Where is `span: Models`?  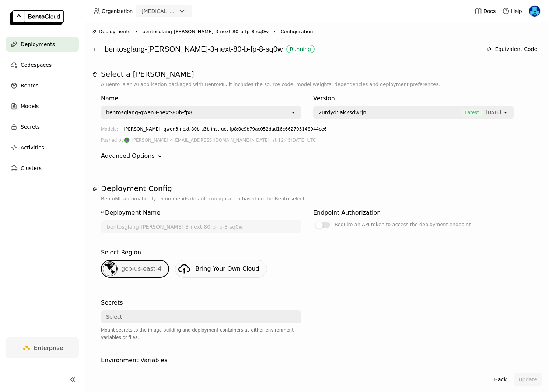
span: Models is located at coordinates (30, 106).